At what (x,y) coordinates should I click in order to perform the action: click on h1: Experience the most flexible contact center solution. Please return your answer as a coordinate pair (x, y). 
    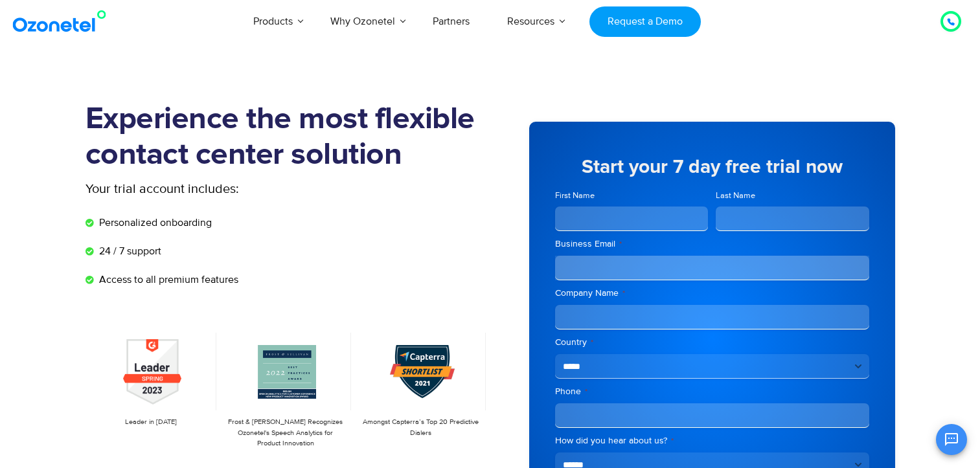
    Looking at the image, I should click on (288, 137).